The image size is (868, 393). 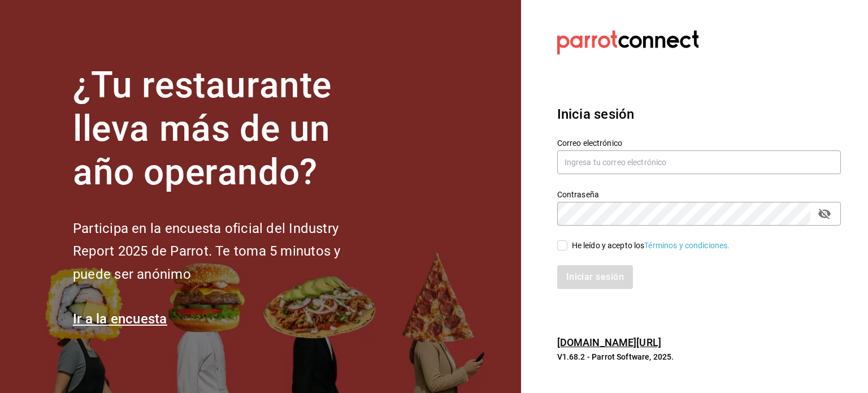 What do you see at coordinates (651, 245) in the screenshot?
I see `div: He leído y acepto los` at bounding box center [651, 245].